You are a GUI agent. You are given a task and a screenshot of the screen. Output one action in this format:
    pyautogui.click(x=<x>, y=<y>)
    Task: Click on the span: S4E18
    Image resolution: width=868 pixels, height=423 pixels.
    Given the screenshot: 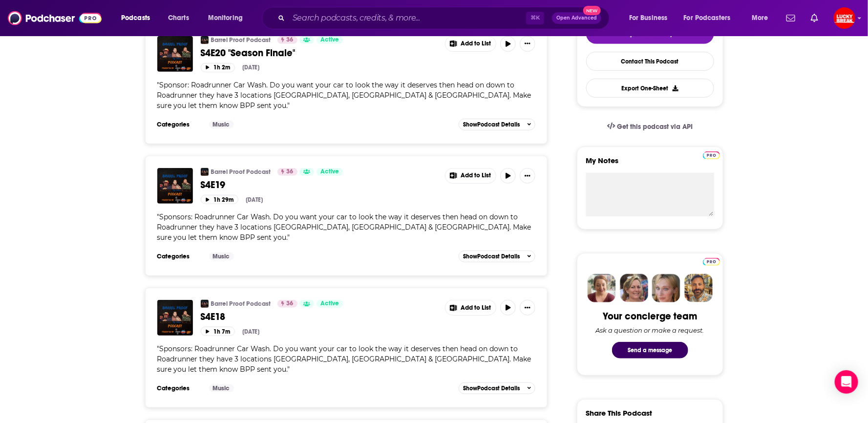 What is the action you would take?
    pyautogui.click(x=213, y=316)
    